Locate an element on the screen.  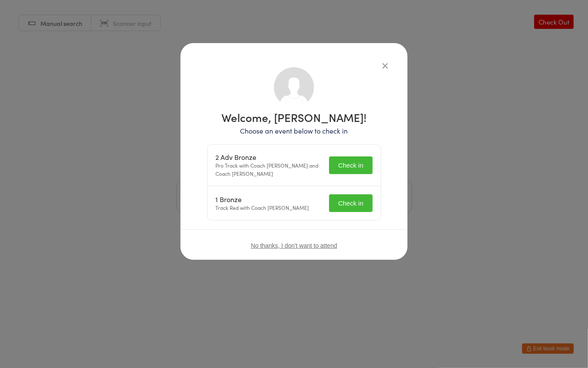
img: no_photo.png is located at coordinates (294, 87).